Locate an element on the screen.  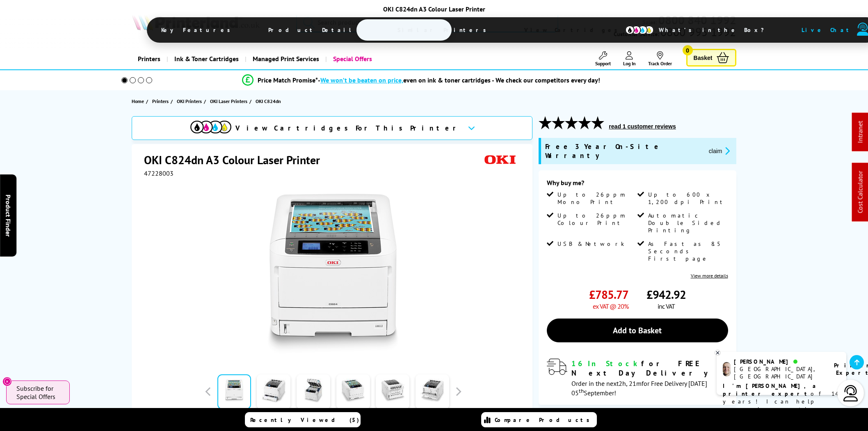
span: 47228003 is located at coordinates (158, 173).